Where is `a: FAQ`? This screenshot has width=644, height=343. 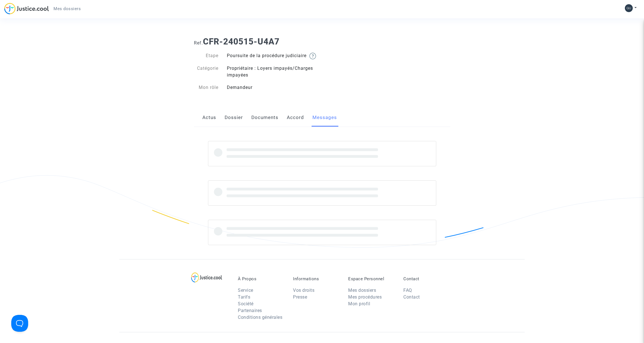
a: FAQ is located at coordinates (407, 290).